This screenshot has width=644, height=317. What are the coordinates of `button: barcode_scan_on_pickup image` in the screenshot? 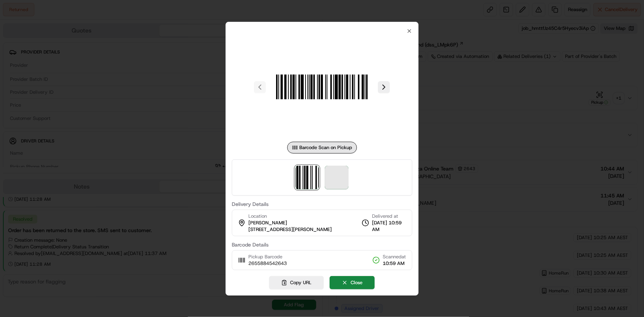 It's located at (307, 177).